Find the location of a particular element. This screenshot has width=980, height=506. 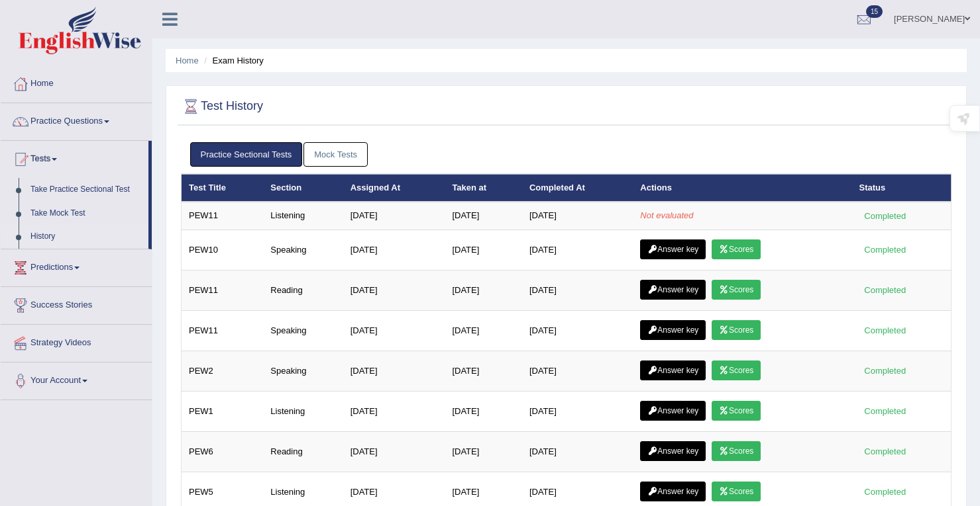

li: Exam History is located at coordinates (232, 61).